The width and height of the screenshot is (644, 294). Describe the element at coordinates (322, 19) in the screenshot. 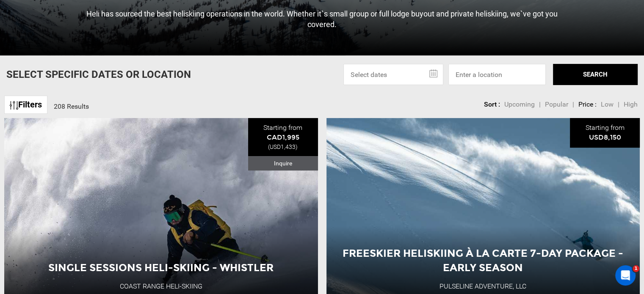

I see `p: Heli has sourced the best heliskiing operations in the world. Whether it`s small group or full lo...` at that location.